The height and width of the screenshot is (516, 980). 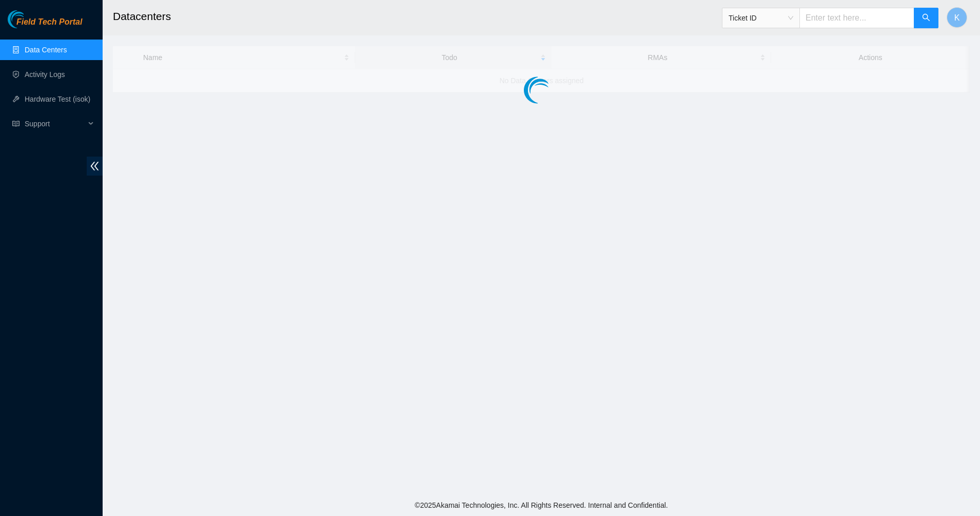 I want to click on span: search, so click(x=926, y=18).